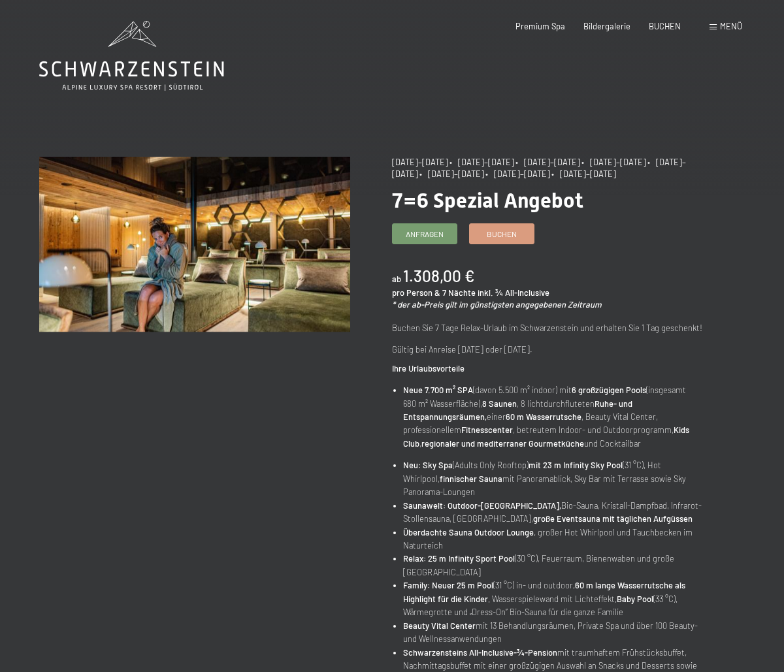 Image resolution: width=784 pixels, height=672 pixels. I want to click on li: , großer Hot Whirlpool und Tauchbecken im Naturteich, so click(553, 539).